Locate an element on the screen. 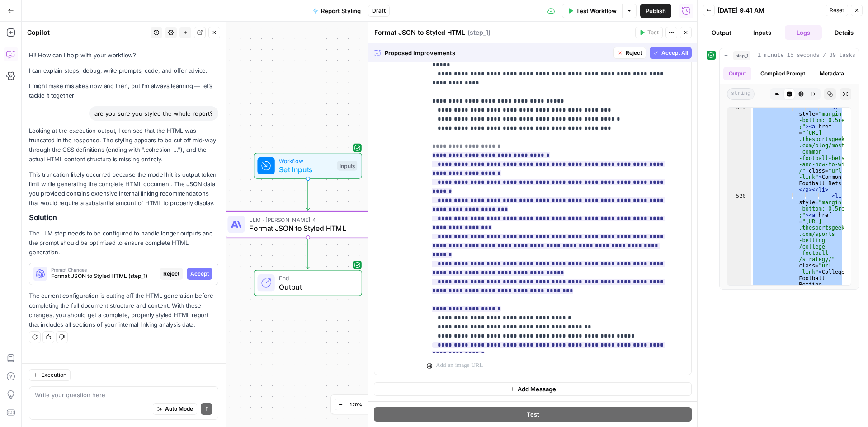 The image size is (868, 427). span: Accept All is located at coordinates (674, 53).